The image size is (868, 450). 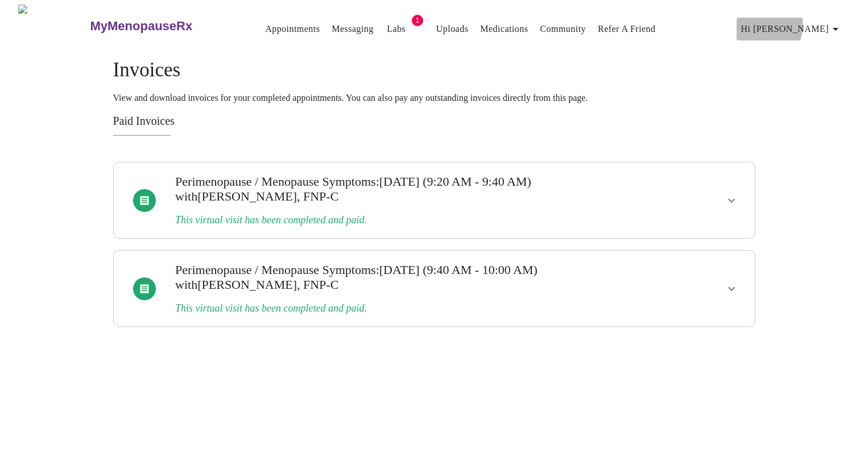 I want to click on h4: Invoices, so click(x=434, y=70).